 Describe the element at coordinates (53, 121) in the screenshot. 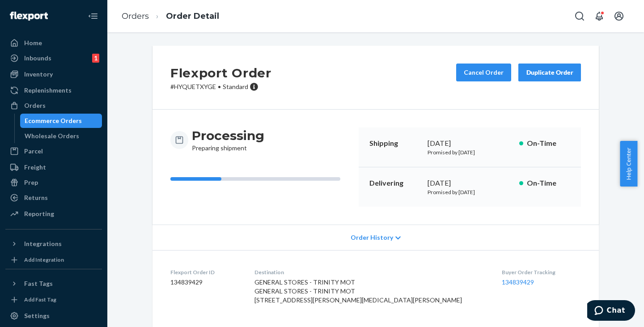

I see `div: Ecommerce Orders` at that location.